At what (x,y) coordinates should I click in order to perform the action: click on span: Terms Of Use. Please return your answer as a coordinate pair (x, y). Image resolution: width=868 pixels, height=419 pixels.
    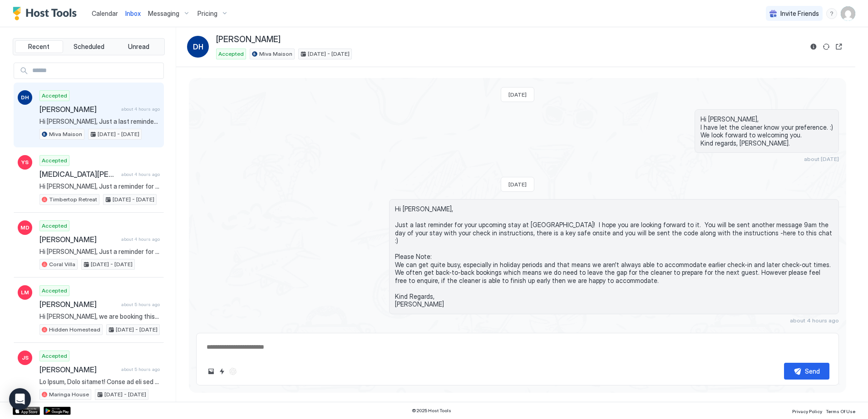
    Looking at the image, I should click on (840, 411).